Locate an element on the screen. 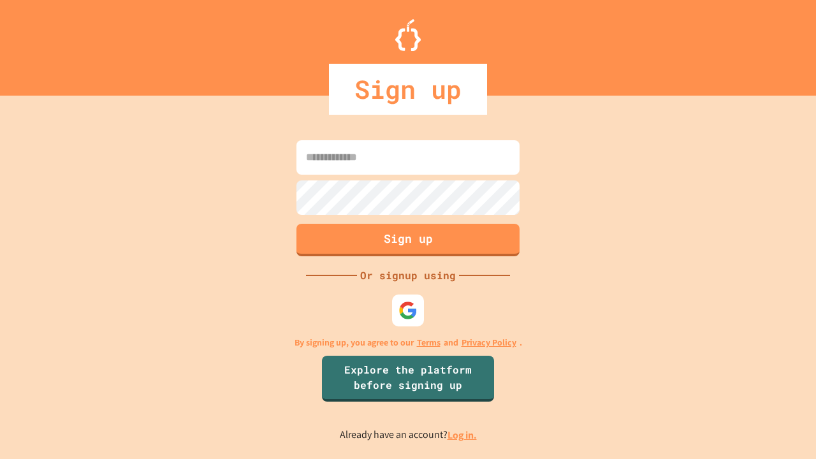 The image size is (816, 459). button: Sign up is located at coordinates (408, 240).